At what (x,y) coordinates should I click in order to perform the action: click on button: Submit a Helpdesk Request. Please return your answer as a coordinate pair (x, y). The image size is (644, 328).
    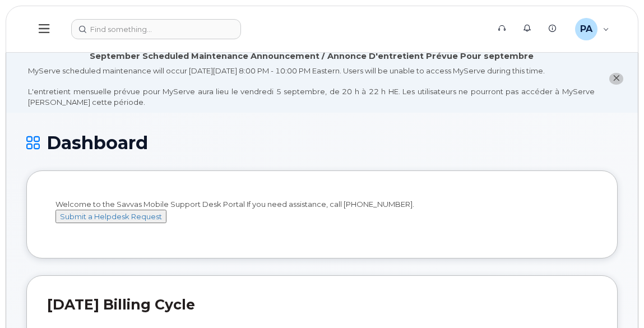
    Looking at the image, I should click on (111, 217).